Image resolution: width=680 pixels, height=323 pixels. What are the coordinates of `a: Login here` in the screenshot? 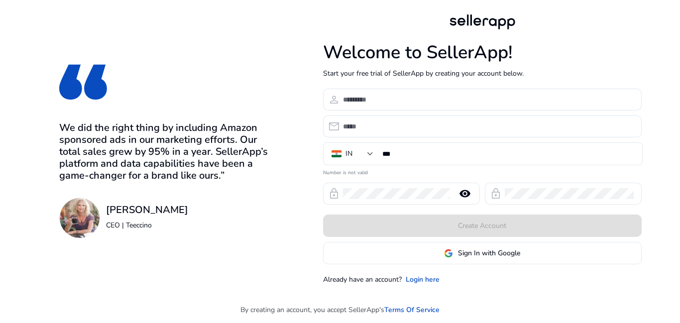 It's located at (423, 279).